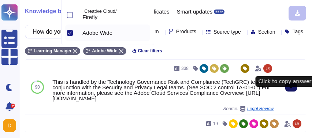 This screenshot has width=312, height=138. What do you see at coordinates (48, 11) in the screenshot?
I see `span: Knowledge base` at bounding box center [48, 11].